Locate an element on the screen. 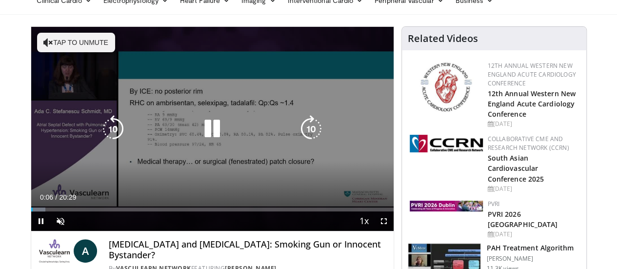 The image size is (617, 269). button: Fullscreen is located at coordinates (384, 221).